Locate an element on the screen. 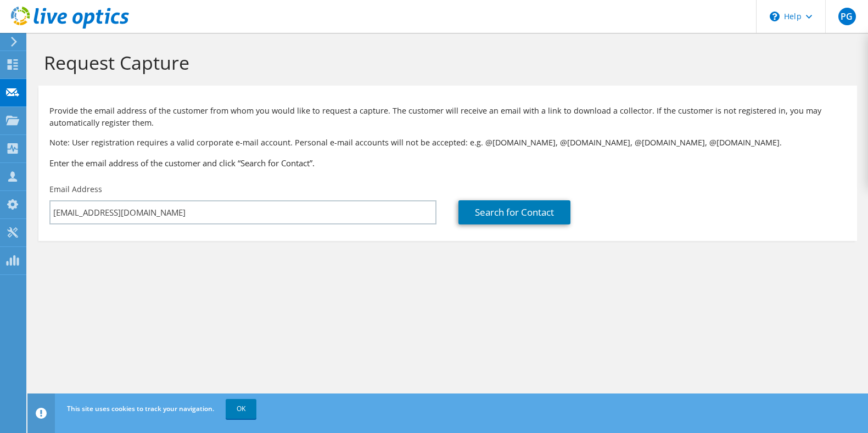 This screenshot has height=433, width=868. p: Note: User registration requires a valid corporate e-mail account. Personal e-mail accounts will ... is located at coordinates (447, 142).